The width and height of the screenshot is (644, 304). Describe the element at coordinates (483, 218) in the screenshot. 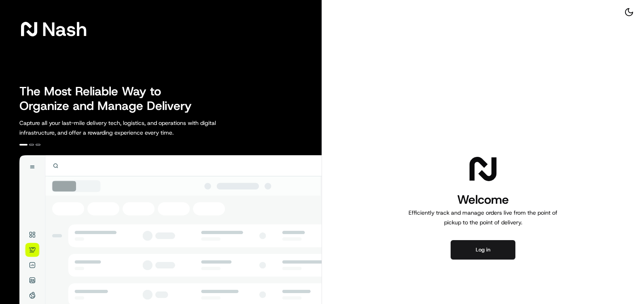

I see `p: Efficiently track and manage orders live from the point of pickup to the point of delivery.` at that location.